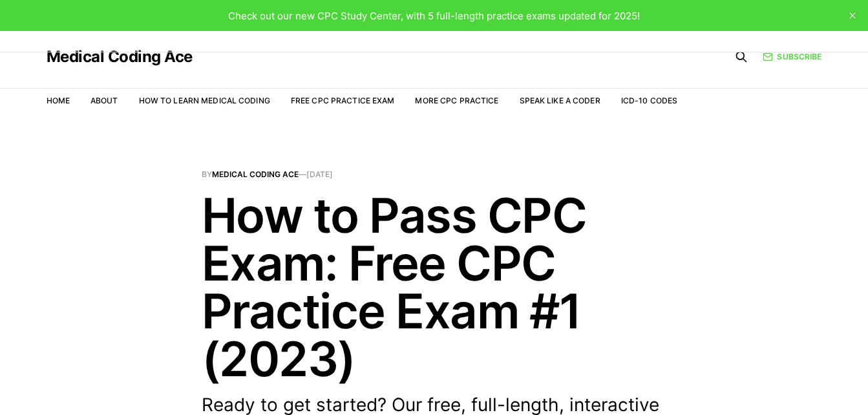  Describe the element at coordinates (649, 100) in the screenshot. I see `a: ICD-10 Codes` at that location.